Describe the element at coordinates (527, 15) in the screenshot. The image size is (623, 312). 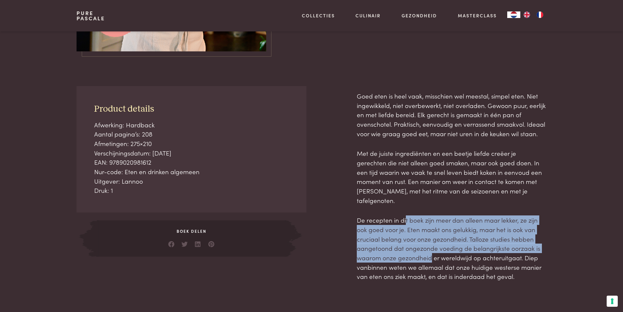
I see `a: EN` at that location.